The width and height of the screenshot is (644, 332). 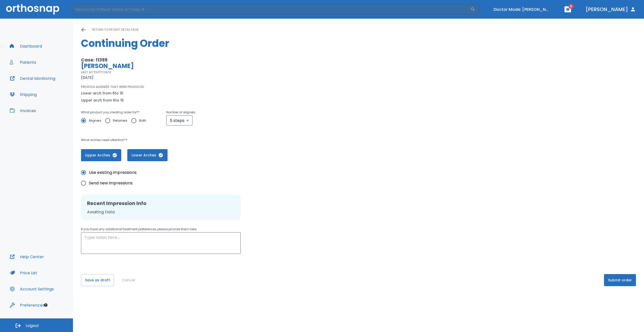 What do you see at coordinates (27, 305) in the screenshot?
I see `button: Preferences` at bounding box center [27, 305].